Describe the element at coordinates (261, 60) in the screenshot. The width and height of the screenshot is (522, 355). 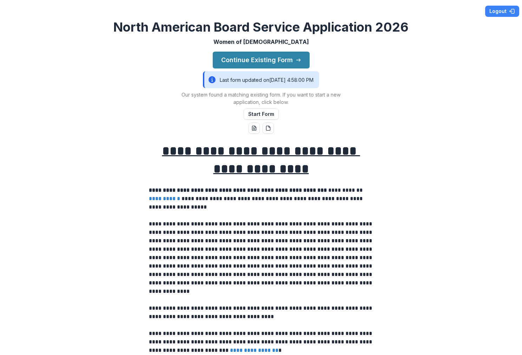
I see `button: Continue Existing Form` at that location.